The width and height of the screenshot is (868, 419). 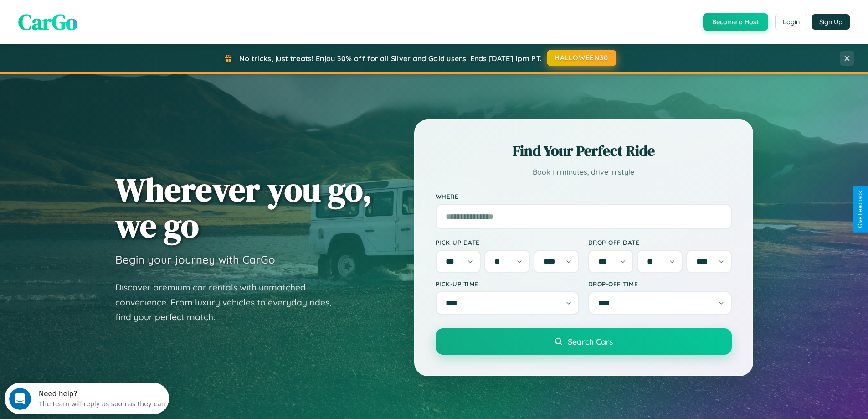 What do you see at coordinates (830, 22) in the screenshot?
I see `button: Sign Up` at bounding box center [830, 22].